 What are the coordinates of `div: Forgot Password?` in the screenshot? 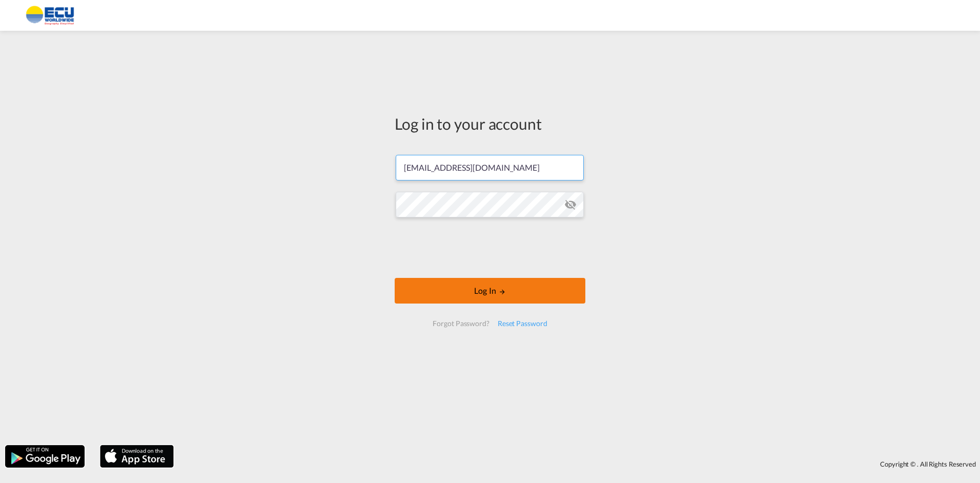 It's located at (461, 323).